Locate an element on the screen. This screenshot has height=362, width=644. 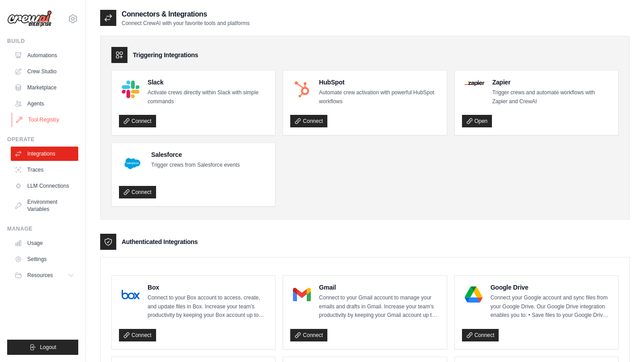
div: Operate is located at coordinates (43, 139).